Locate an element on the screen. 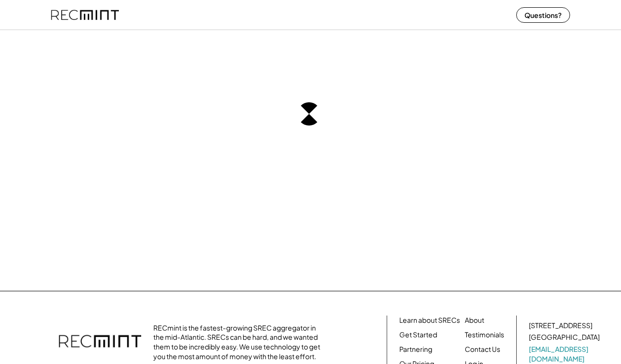  button: Questions? is located at coordinates (543, 15).